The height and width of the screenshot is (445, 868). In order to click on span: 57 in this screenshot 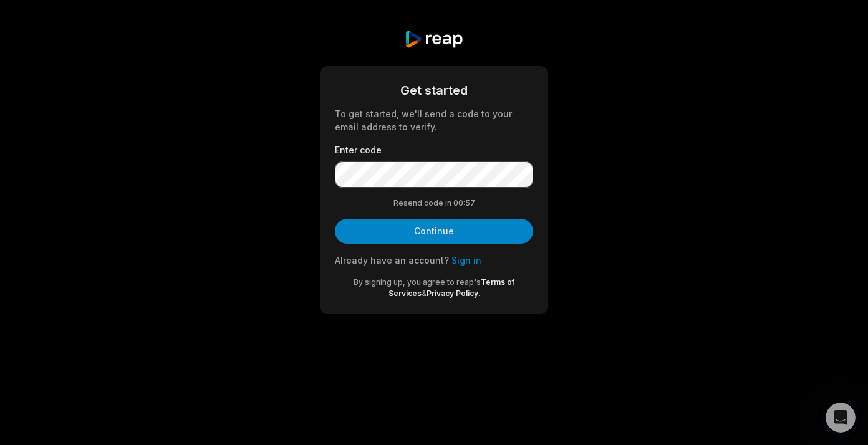, I will do `click(470, 203)`.